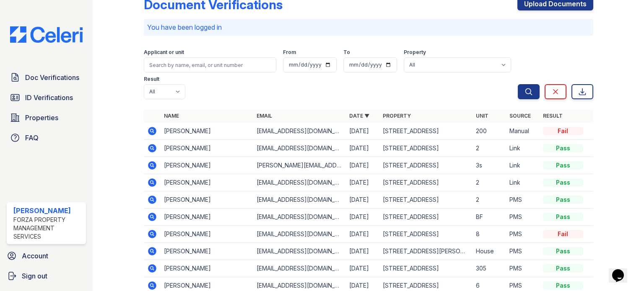 The image size is (644, 291). What do you see at coordinates (46, 138) in the screenshot?
I see `a: FAQ` at bounding box center [46, 138].